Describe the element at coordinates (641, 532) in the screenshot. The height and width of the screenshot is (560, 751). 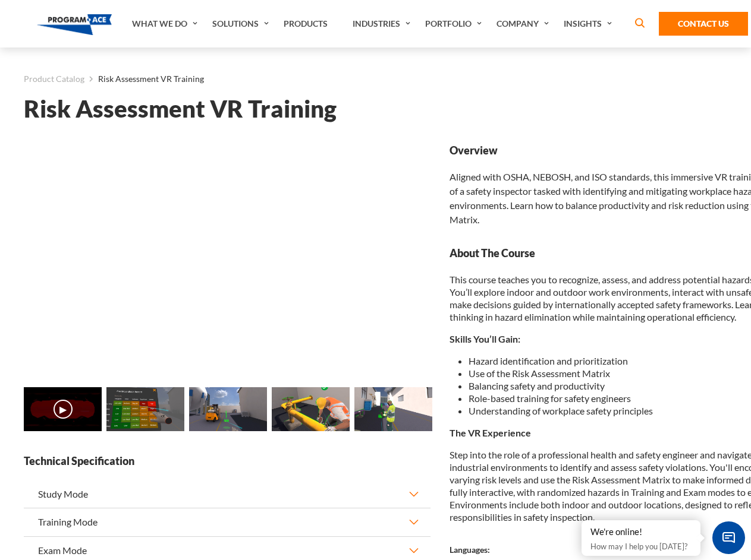
I see `div: We're online!` at that location.